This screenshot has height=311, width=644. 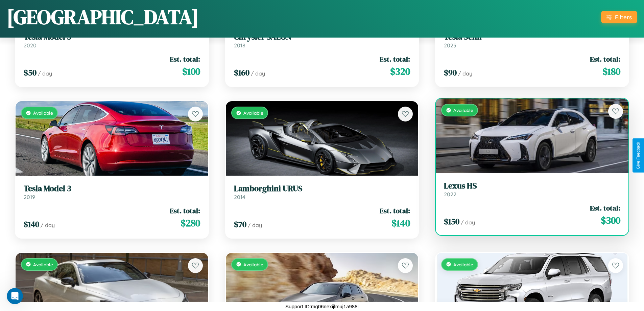 What do you see at coordinates (452, 221) in the screenshot?
I see `span: $ 150` at bounding box center [452, 221].